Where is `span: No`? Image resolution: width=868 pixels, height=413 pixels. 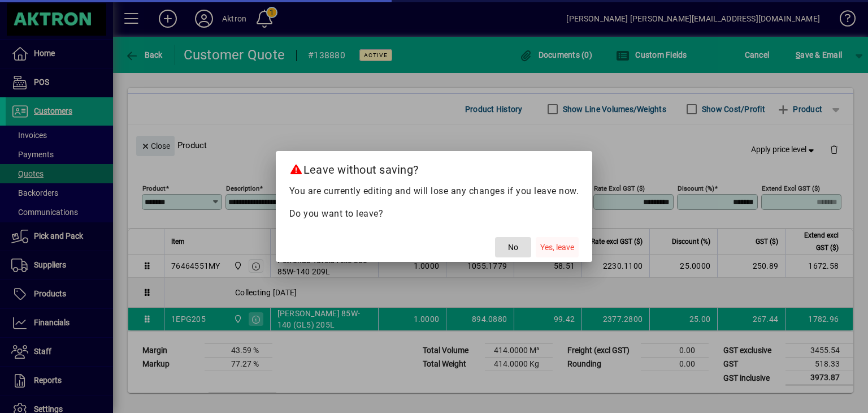
span: No is located at coordinates (514, 248).